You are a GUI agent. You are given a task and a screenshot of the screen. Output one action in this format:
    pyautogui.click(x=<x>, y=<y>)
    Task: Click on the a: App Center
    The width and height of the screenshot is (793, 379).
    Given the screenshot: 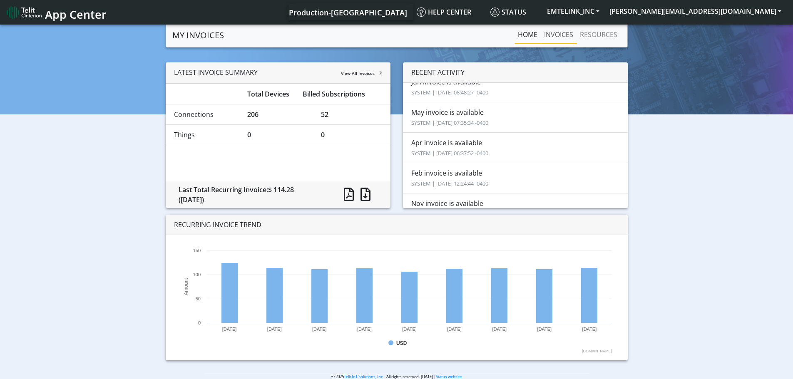 What is the action you would take?
    pyautogui.click(x=56, y=12)
    